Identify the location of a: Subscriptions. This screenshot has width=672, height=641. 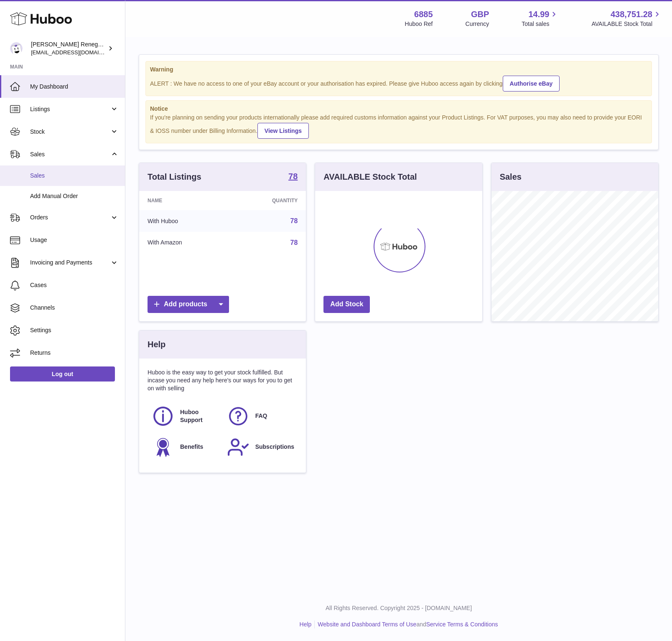
(260, 447).